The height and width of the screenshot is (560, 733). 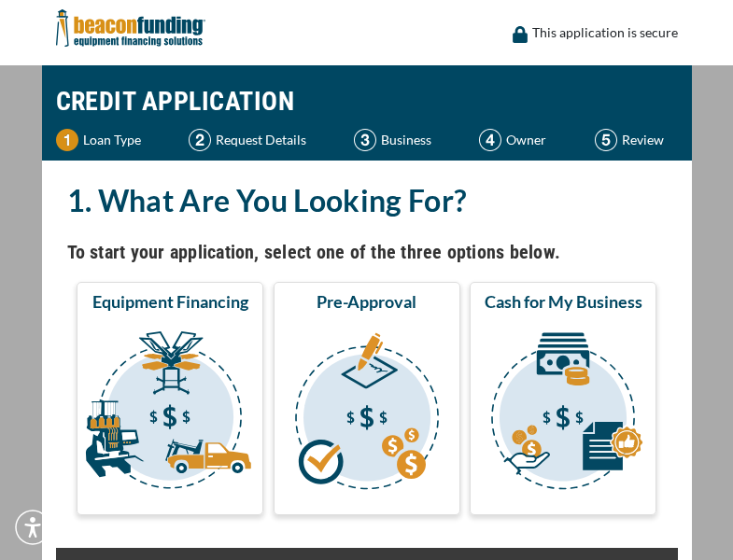 I want to click on img: Step 5, so click(x=607, y=140).